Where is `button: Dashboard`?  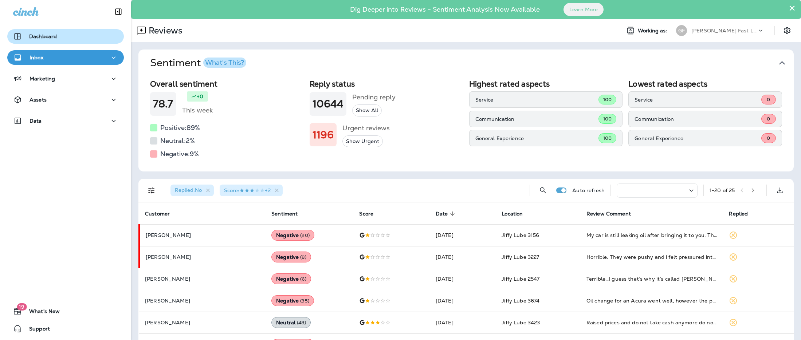
button: Dashboard is located at coordinates (66, 36).